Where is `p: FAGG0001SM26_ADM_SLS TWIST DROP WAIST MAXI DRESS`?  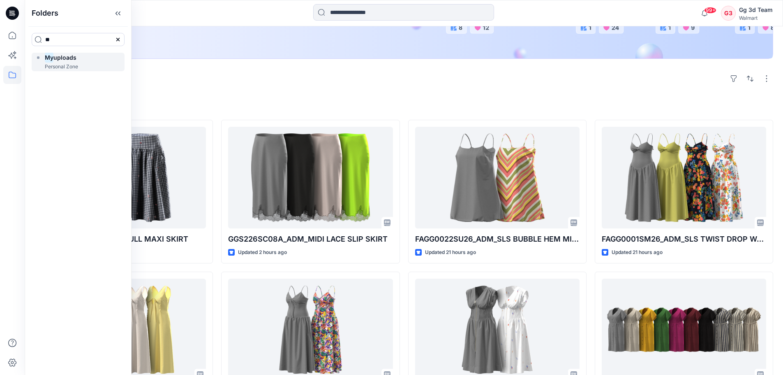 p: FAGG0001SM26_ADM_SLS TWIST DROP WAIST MAXI DRESS is located at coordinates (684, 239).